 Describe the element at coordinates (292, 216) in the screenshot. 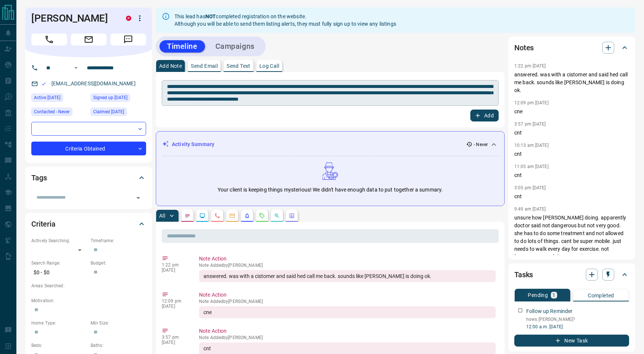

I see `svg: Agent Actions` at that location.